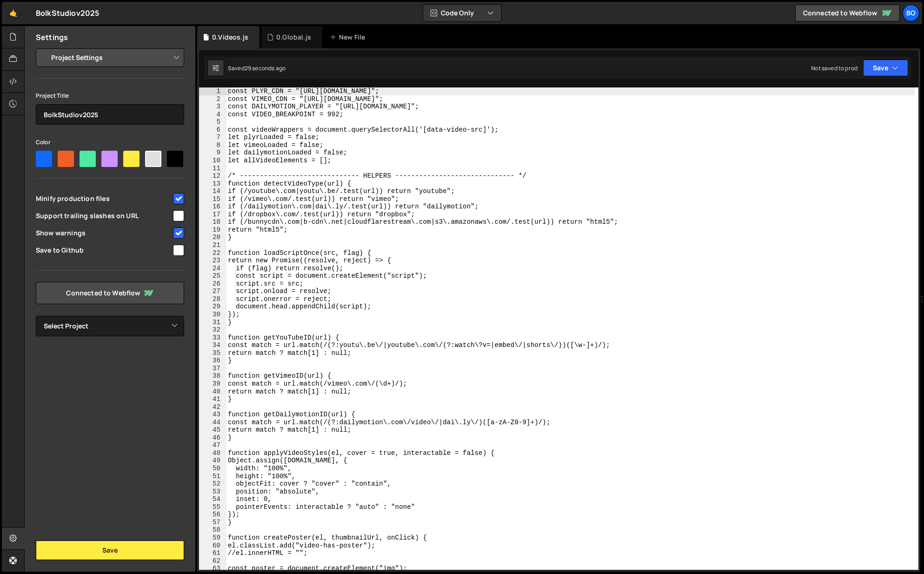 The height and width of the screenshot is (574, 924). Describe the element at coordinates (52, 95) in the screenshot. I see `label: Project Title` at that location.